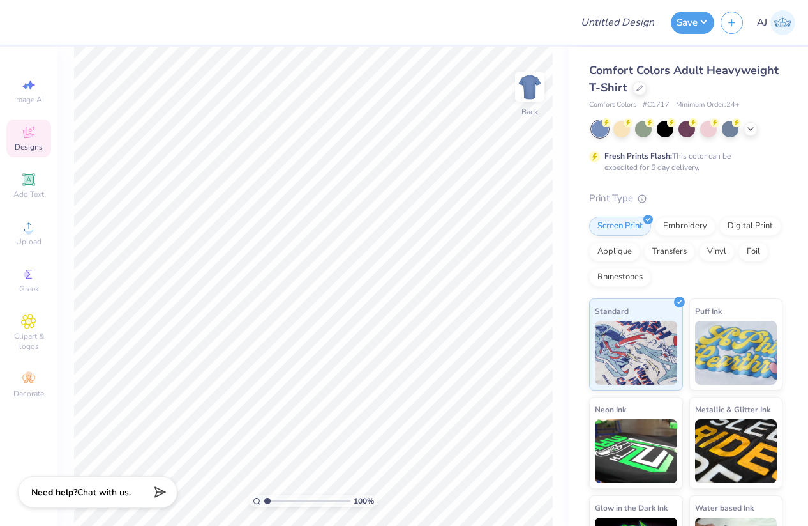 Image resolution: width=808 pixels, height=526 pixels. What do you see at coordinates (610, 409) in the screenshot?
I see `span: Neon Ink` at bounding box center [610, 409].